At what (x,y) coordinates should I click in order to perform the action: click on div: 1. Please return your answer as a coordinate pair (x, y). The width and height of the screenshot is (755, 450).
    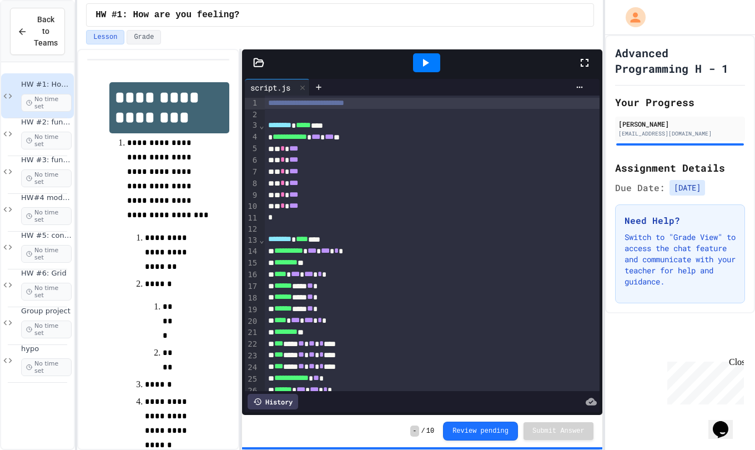
    Looking at the image, I should click on (251, 103).